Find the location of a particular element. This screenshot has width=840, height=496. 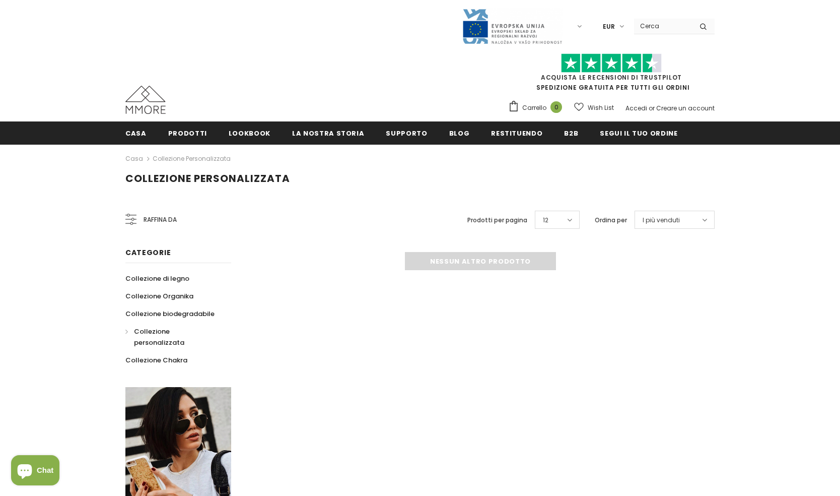

img: Fidati di Pilot Stars is located at coordinates (611, 63).